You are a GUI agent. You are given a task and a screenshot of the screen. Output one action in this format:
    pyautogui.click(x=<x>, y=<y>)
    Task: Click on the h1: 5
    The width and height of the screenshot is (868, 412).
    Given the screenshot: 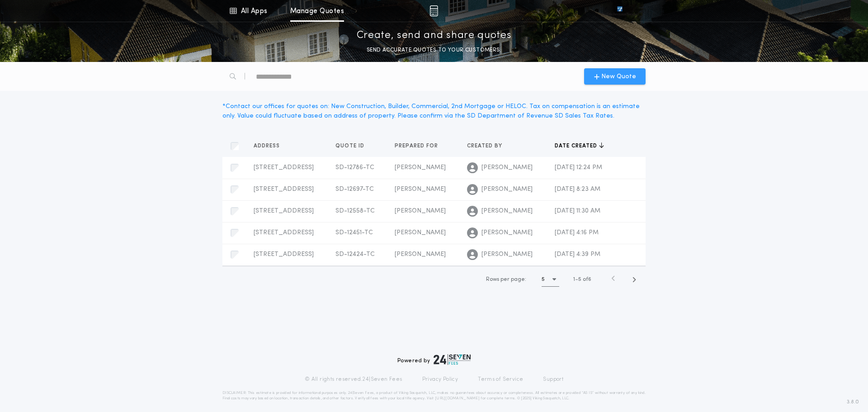 What is the action you would take?
    pyautogui.click(x=543, y=280)
    